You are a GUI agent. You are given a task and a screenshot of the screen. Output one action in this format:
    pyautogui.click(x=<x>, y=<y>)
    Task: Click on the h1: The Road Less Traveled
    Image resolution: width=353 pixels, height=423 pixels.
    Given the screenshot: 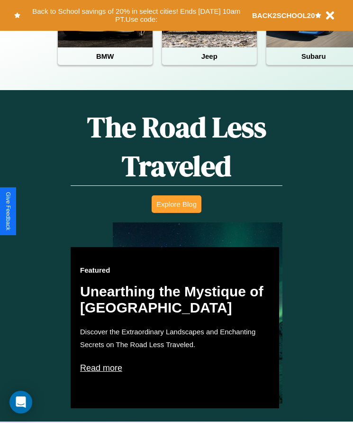 What is the action you would take?
    pyautogui.click(x=176, y=147)
    